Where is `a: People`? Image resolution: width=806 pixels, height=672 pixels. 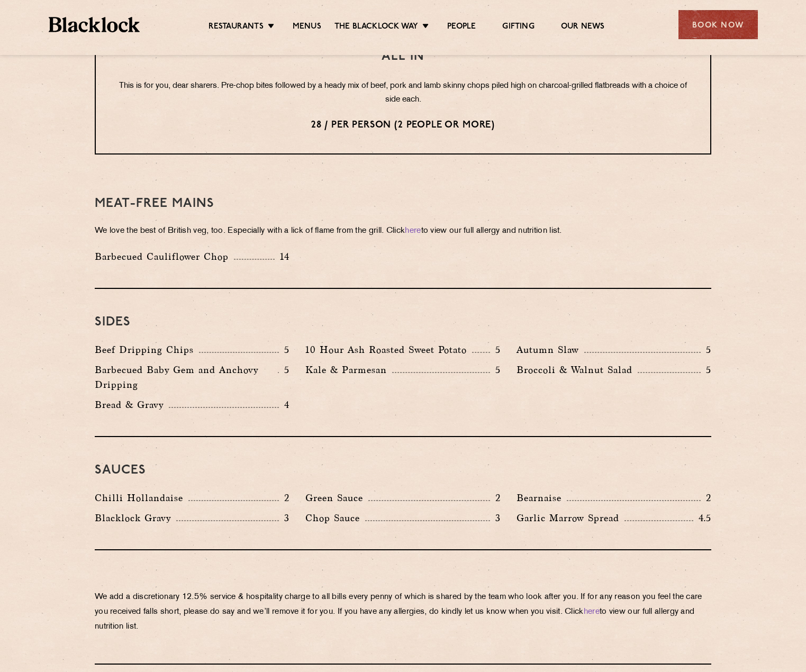 a: People is located at coordinates (461, 28).